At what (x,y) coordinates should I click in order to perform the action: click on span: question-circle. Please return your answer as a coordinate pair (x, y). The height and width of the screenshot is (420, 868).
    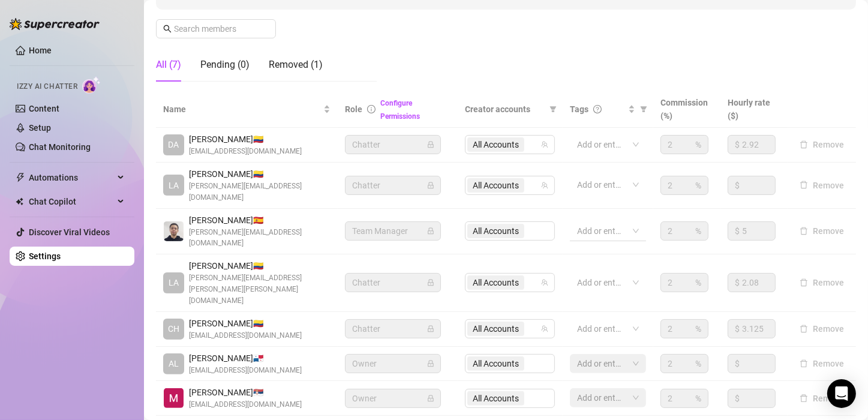
    Looking at the image, I should click on (597, 109).